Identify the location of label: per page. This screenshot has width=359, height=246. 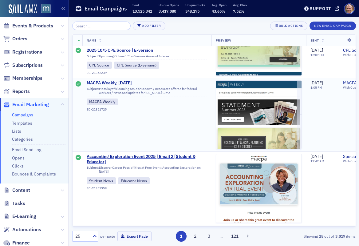
(108, 236).